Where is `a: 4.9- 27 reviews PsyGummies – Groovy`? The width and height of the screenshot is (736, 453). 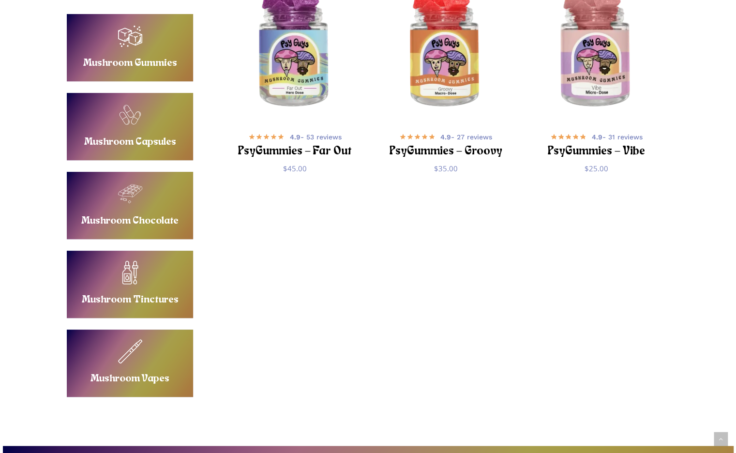 a: 4.9- 27 reviews PsyGummies – Groovy is located at coordinates (445, 143).